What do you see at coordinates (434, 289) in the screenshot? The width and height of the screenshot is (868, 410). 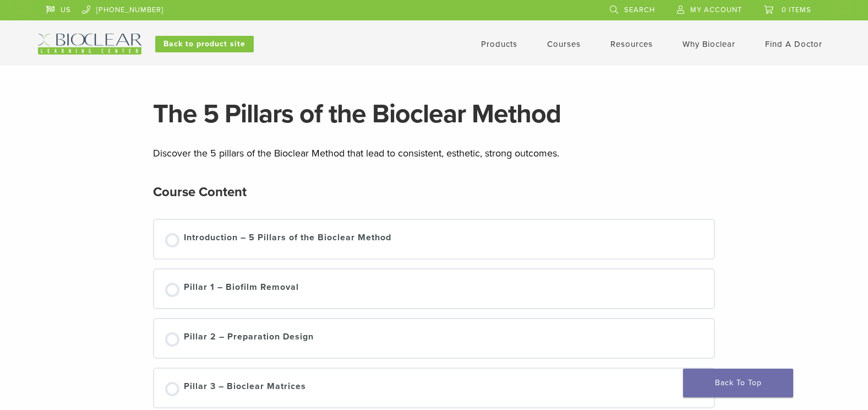 I see `a: Pillar 1 – Biofilm Removal` at bounding box center [434, 289].